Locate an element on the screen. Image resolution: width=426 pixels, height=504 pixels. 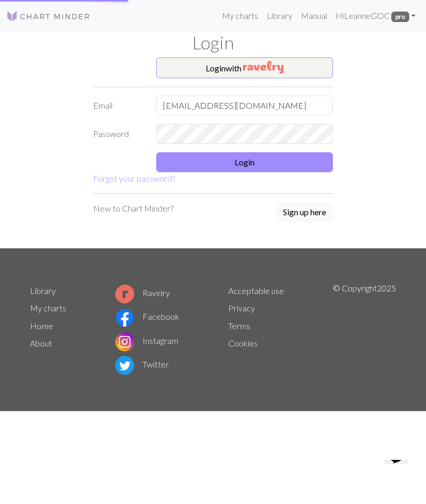
h1: Login is located at coordinates (213, 42).